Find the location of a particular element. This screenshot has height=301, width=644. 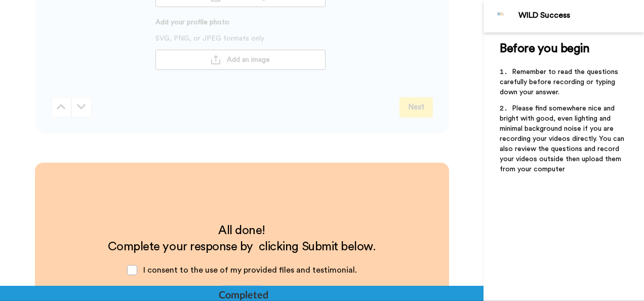

span: Before you begin is located at coordinates (544, 49).